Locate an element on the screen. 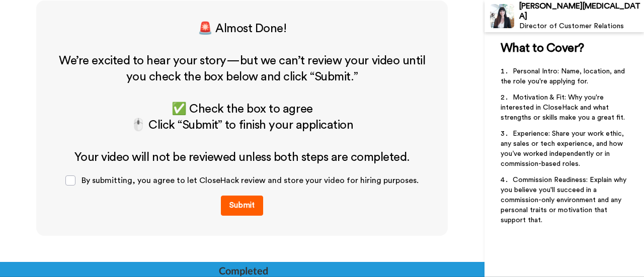 This screenshot has height=277, width=644. div: Director of Customer Relations is located at coordinates (581, 26).